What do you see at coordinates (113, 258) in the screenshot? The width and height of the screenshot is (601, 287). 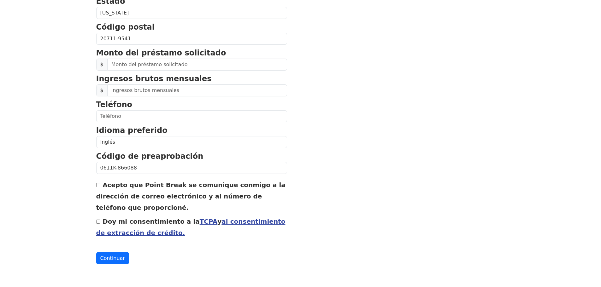 I see `font: Continuar` at bounding box center [113, 258].